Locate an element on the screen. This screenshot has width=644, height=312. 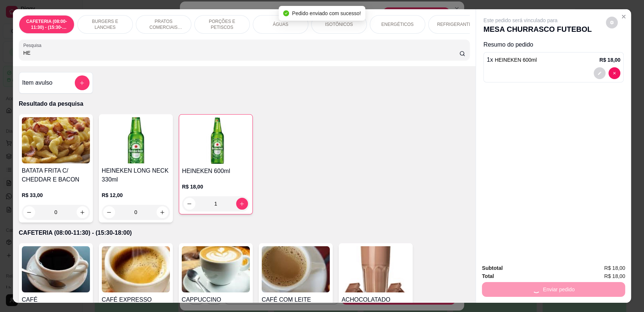
p: R$ 33,00 is located at coordinates (56, 195).